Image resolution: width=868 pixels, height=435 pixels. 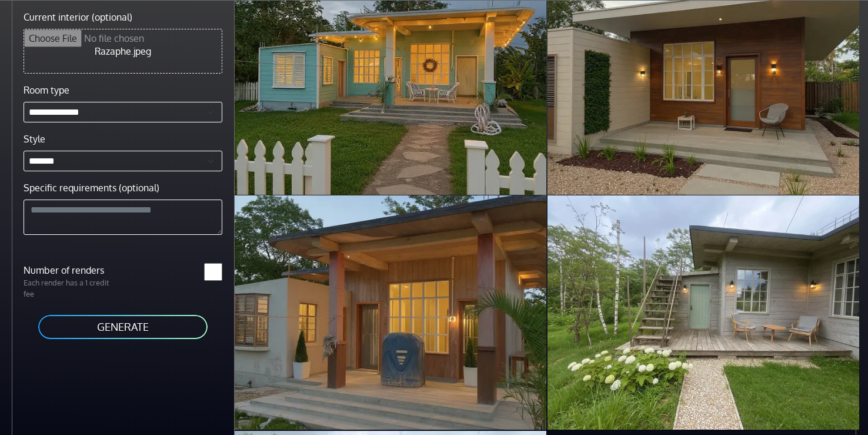 I want to click on label: Number of renders, so click(x=70, y=270).